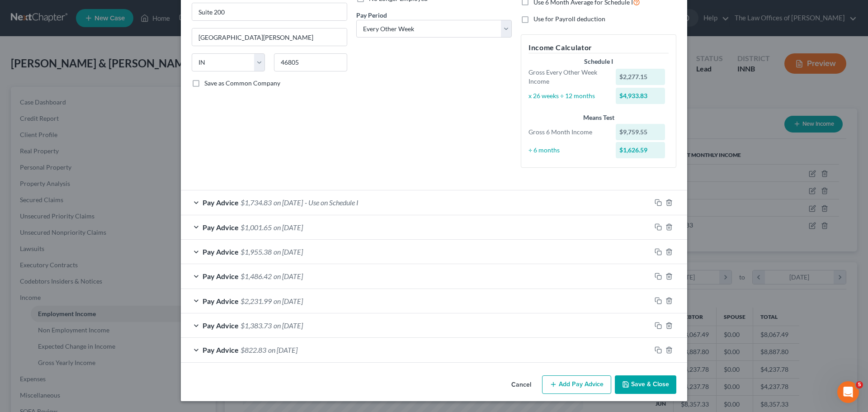 This screenshot has width=868, height=412. I want to click on span: $1,734.83, so click(256, 202).